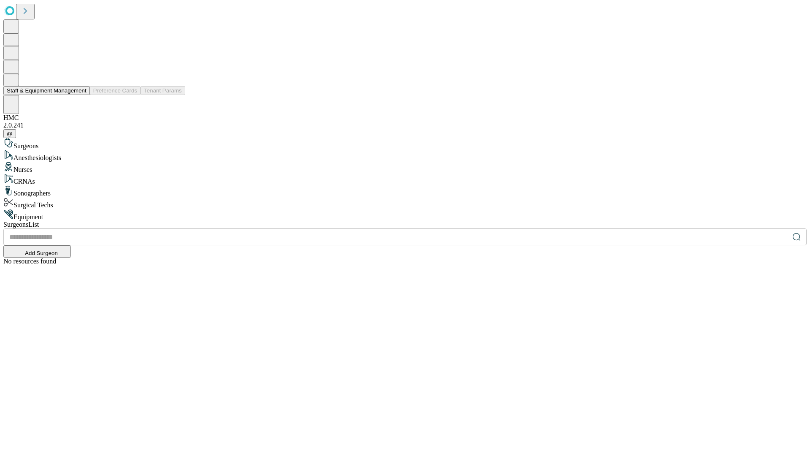 This screenshot has width=810, height=456. I want to click on div: Nurses, so click(405, 167).